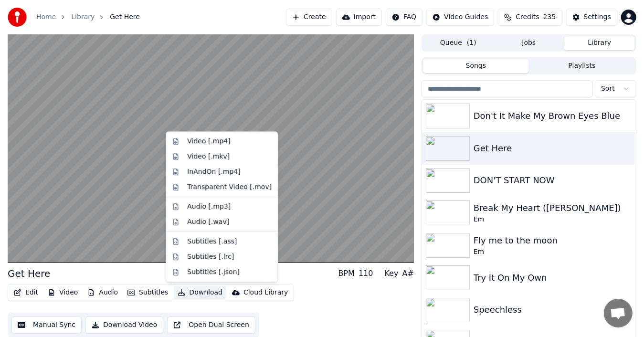 This screenshot has height=337, width=644. Describe the element at coordinates (266, 293) in the screenshot. I see `div: Cloud Library` at that location.